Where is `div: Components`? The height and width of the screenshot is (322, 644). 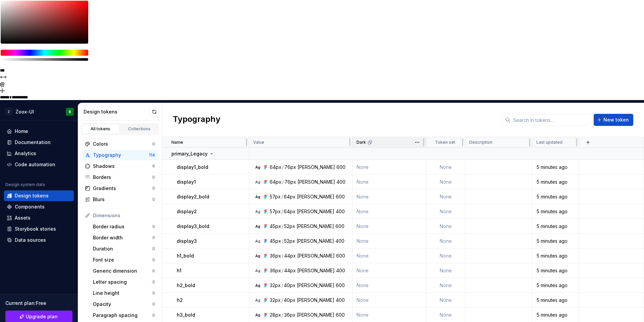 div: Components is located at coordinates (30, 207).